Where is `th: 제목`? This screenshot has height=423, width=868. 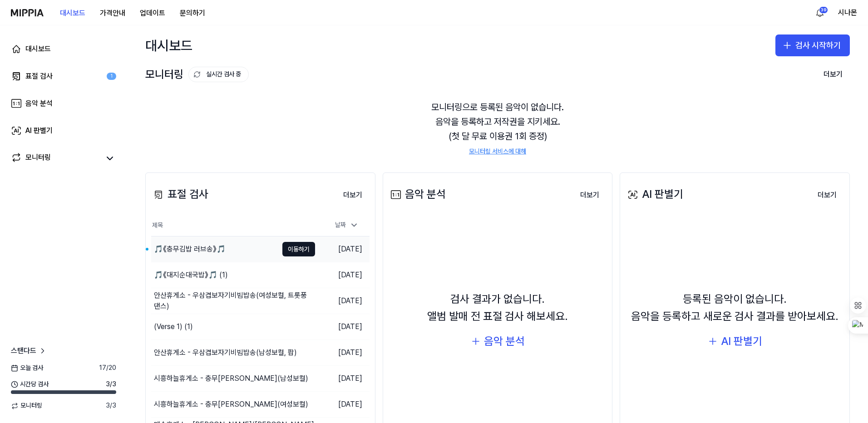 th: 제목 is located at coordinates (233, 225).